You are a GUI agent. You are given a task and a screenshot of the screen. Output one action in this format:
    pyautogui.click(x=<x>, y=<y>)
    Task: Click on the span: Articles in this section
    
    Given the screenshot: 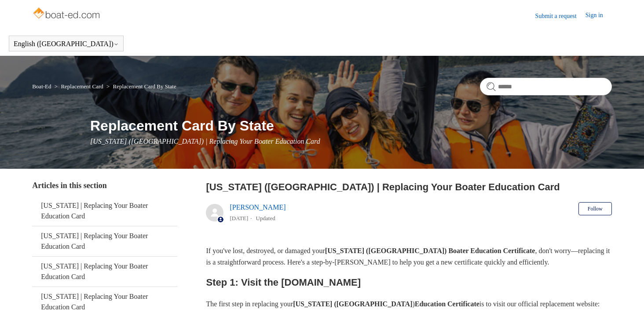 What is the action you would take?
    pyautogui.click(x=69, y=186)
    